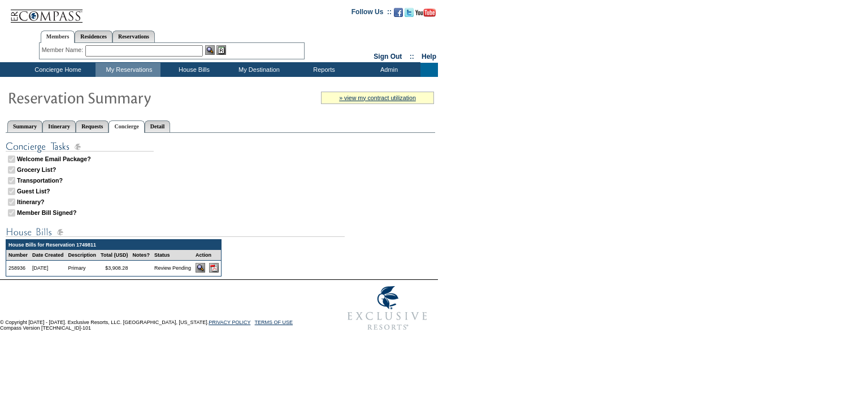 The height and width of the screenshot is (393, 868). What do you see at coordinates (140, 255) in the screenshot?
I see `td: Notes?` at bounding box center [140, 255].